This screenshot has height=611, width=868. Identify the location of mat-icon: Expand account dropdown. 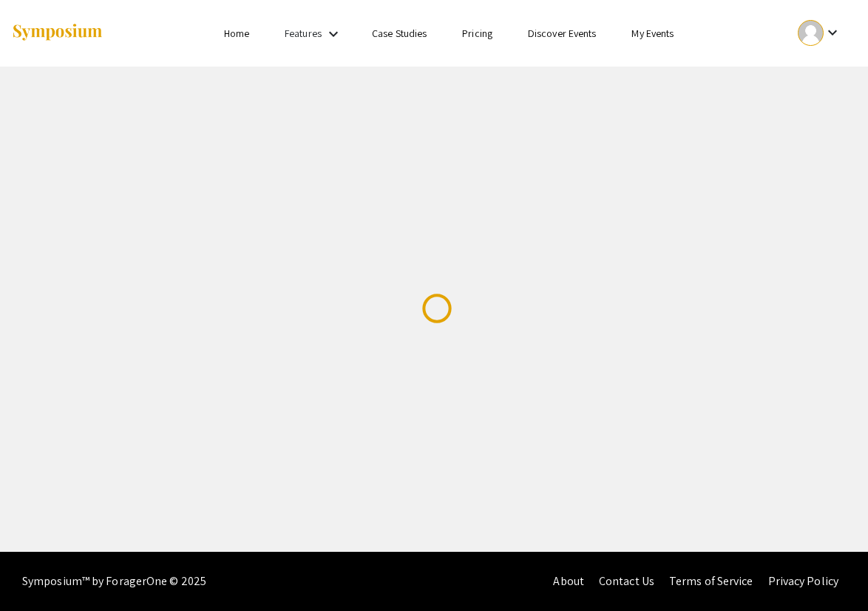
(833, 33).